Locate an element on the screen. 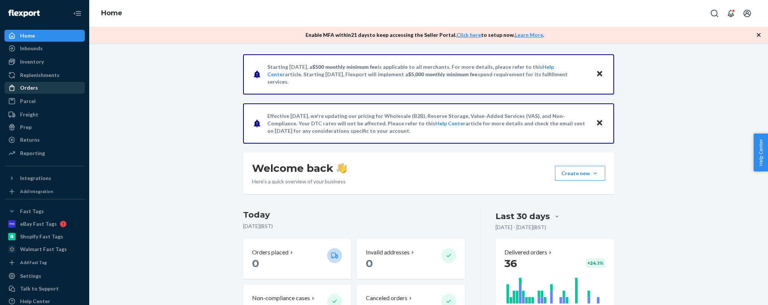  a: eBay Fast Tags is located at coordinates (45, 224).